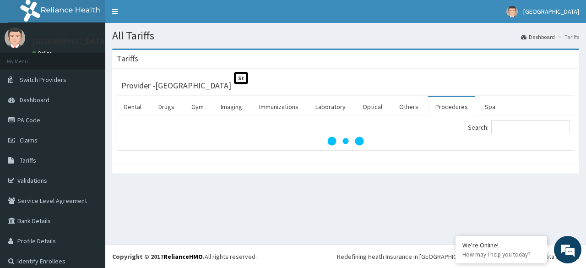 The width and height of the screenshot is (586, 268). What do you see at coordinates (345, 36) in the screenshot?
I see `h1: All Tariffs` at bounding box center [345, 36].